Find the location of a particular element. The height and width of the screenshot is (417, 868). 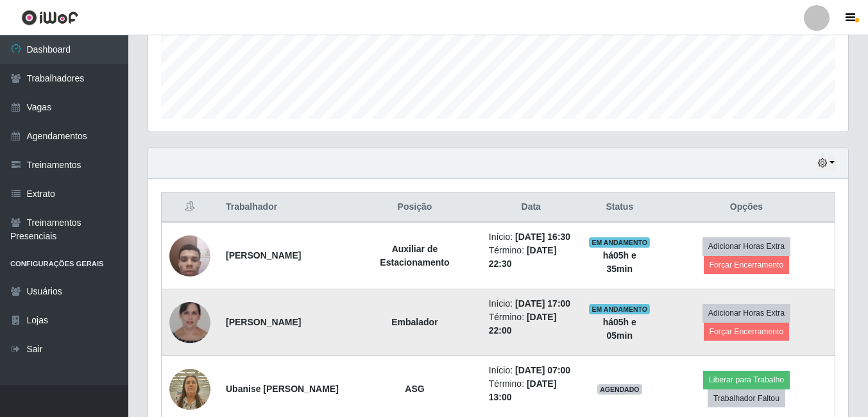

img: 1737022701609.jpeg is located at coordinates (190, 255).